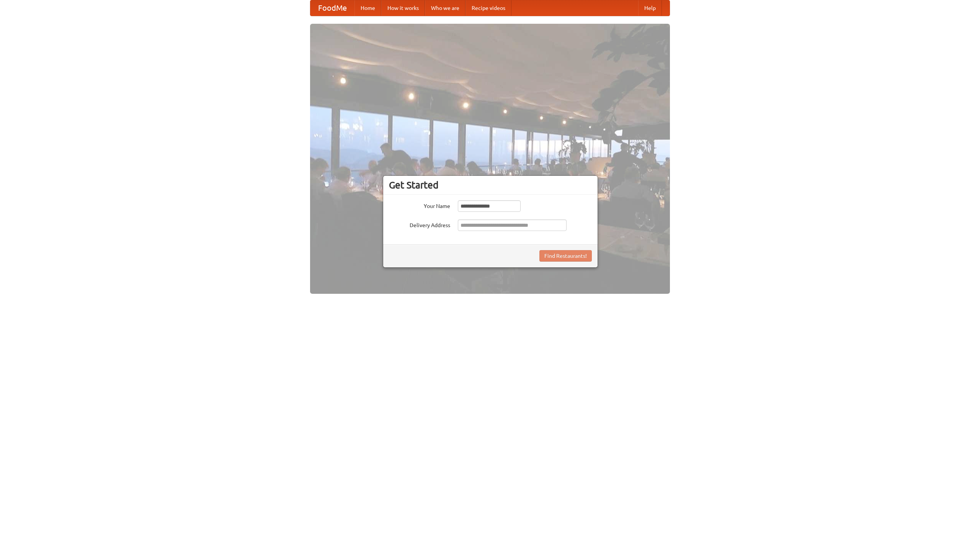 This screenshot has width=980, height=542. What do you see at coordinates (403, 8) in the screenshot?
I see `a: How it works` at bounding box center [403, 8].